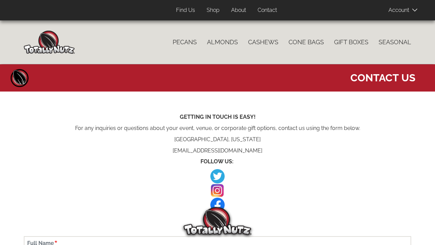  What do you see at coordinates (306, 42) in the screenshot?
I see `a: Cone Bags` at bounding box center [306, 42].